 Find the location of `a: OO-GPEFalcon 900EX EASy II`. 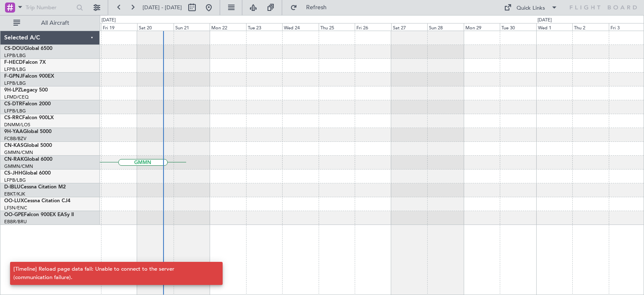

a: OO-GPEFalcon 900EX EASy II is located at coordinates (39, 215).